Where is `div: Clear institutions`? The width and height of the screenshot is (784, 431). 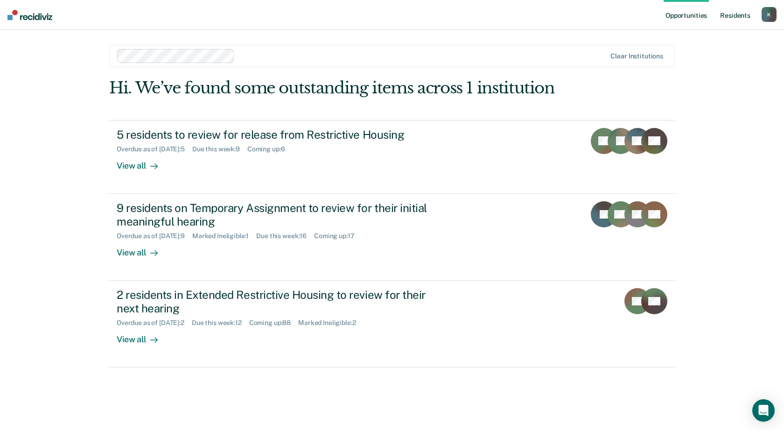
div: Clear institutions is located at coordinates (637, 56).